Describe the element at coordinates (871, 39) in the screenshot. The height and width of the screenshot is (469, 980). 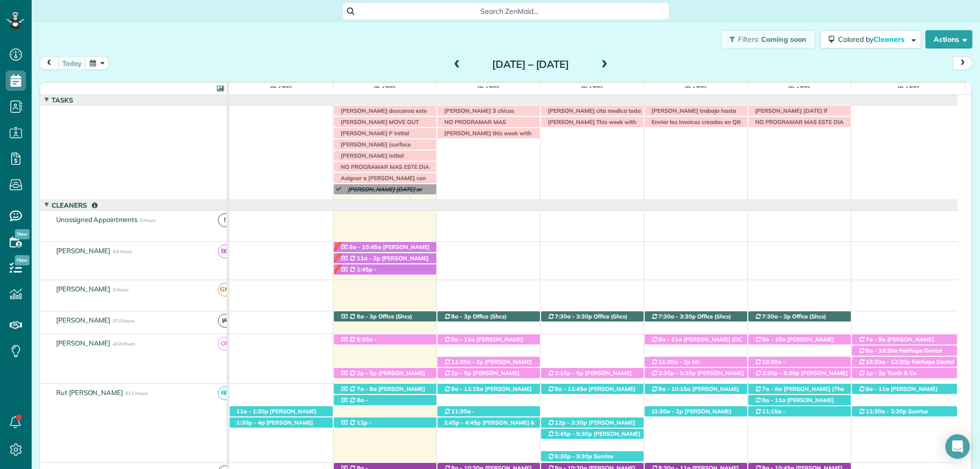
I see `button: Colored byCleaners` at that location.